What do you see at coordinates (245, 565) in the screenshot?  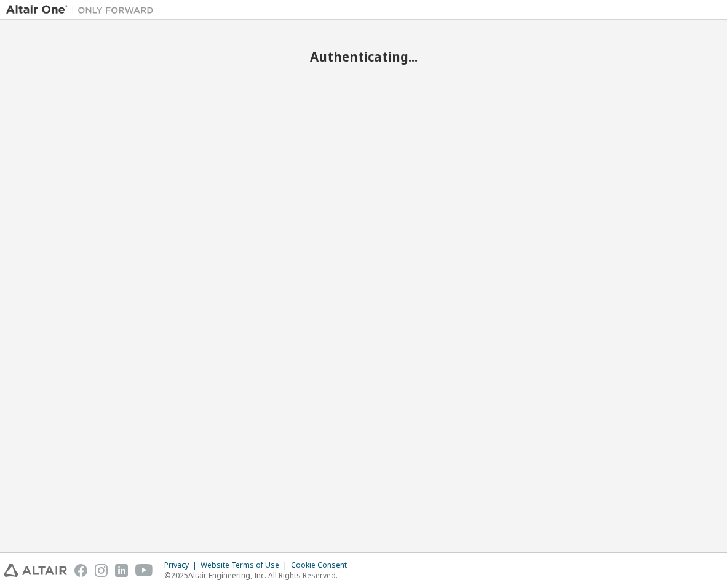 I see `div: Website Terms of Use` at bounding box center [245, 565].